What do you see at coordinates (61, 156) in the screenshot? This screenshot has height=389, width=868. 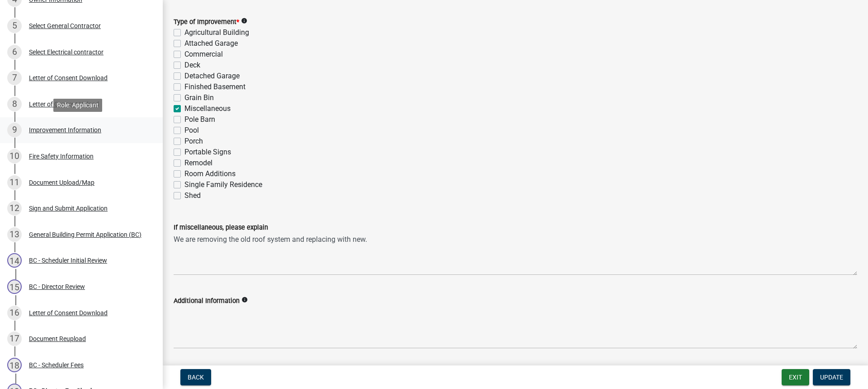 I see `div: Fire Safety Information` at bounding box center [61, 156].